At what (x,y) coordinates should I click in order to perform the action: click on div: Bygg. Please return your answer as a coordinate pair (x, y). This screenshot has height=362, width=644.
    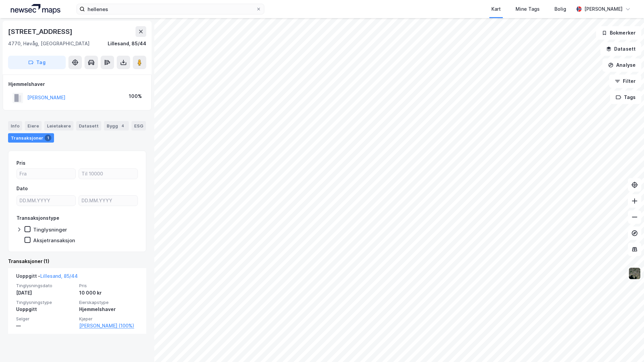
    Looking at the image, I should click on (116, 126).